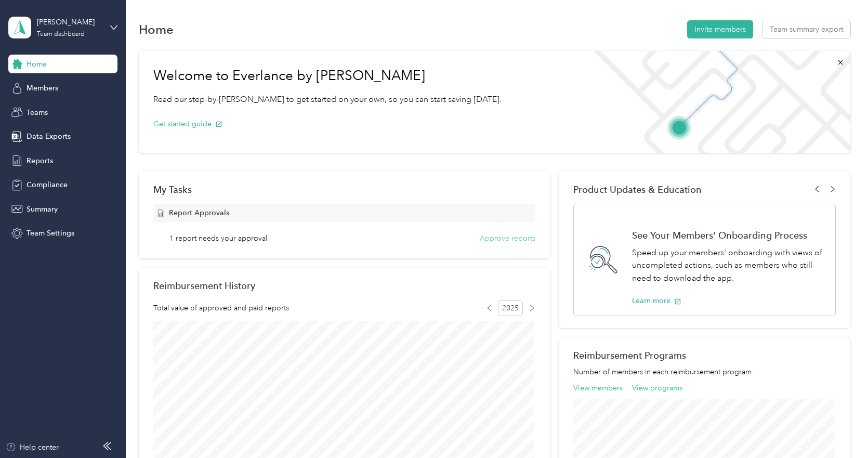 The height and width of the screenshot is (458, 868). What do you see at coordinates (32, 447) in the screenshot?
I see `div: Help center` at bounding box center [32, 447].